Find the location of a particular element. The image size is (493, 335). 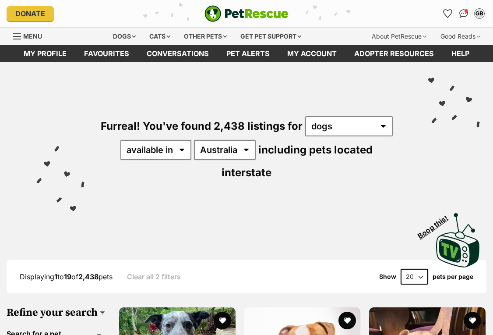

div: GB is located at coordinates (480, 14).